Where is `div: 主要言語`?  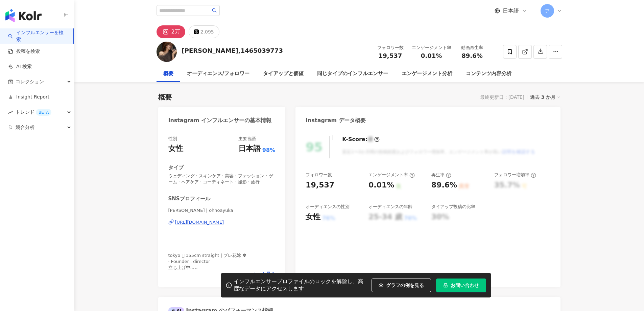 div: 主要言語 is located at coordinates (247, 139).